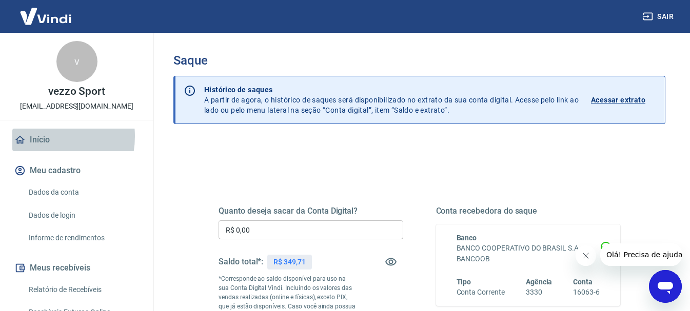  What do you see at coordinates (77, 62) in the screenshot?
I see `div: v` at bounding box center [77, 62].